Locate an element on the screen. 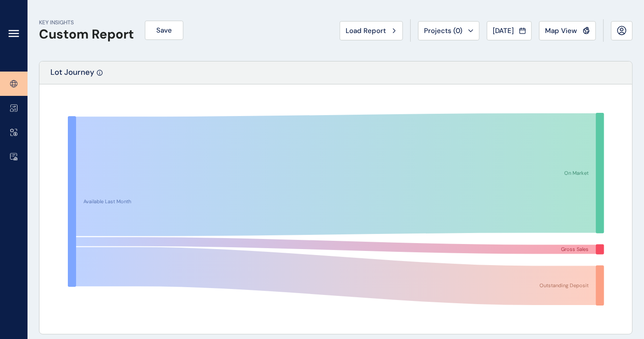 This screenshot has height=339, width=644. span: Save is located at coordinates (164, 30).